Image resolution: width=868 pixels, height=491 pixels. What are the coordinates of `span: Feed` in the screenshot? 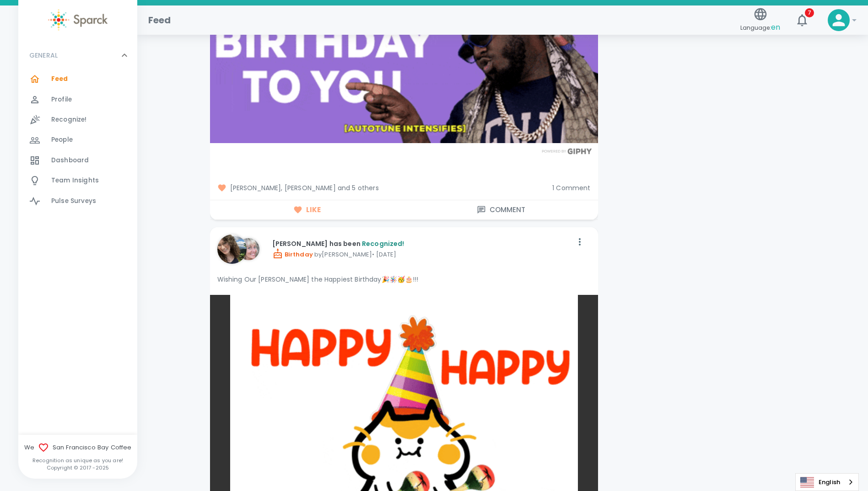 It's located at (59, 79).